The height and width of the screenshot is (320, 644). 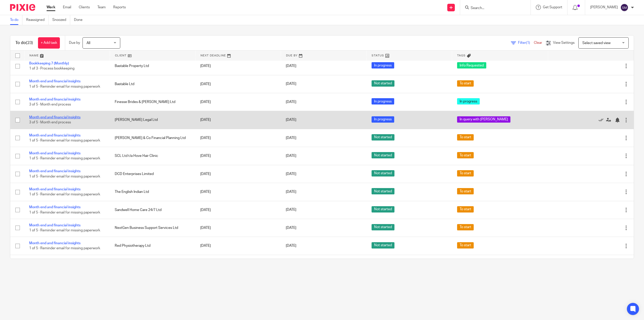 I want to click on td: Sandwell Home Care 24/7 Ltd, so click(x=152, y=209).